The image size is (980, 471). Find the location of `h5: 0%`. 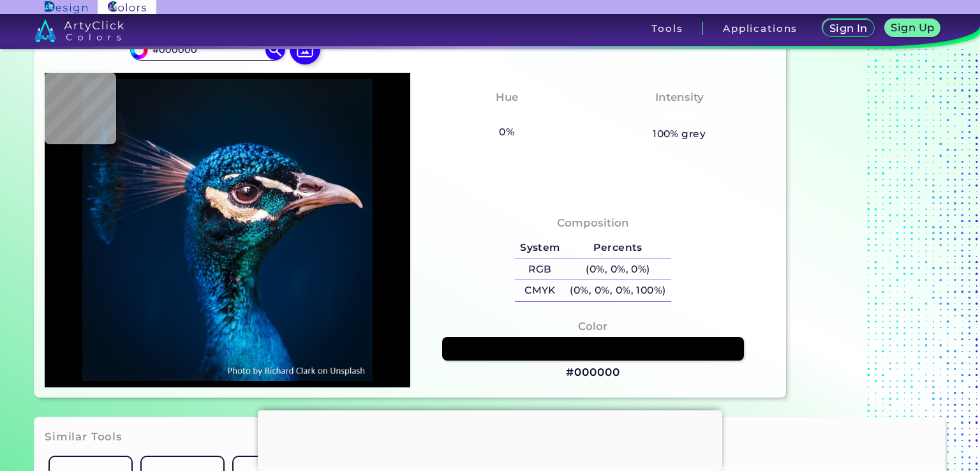

h5: 0% is located at coordinates (506, 132).